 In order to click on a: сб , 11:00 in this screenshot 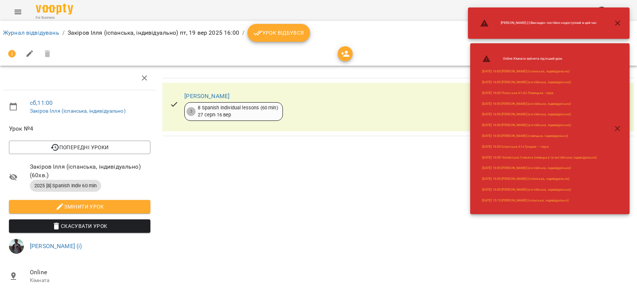, I will do `click(41, 103)`.